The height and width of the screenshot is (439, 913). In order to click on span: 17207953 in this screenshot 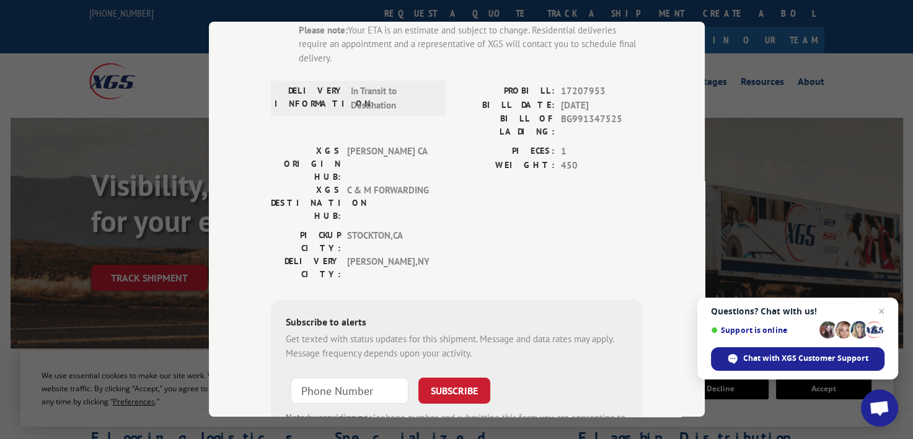, I will do `click(602, 91)`.